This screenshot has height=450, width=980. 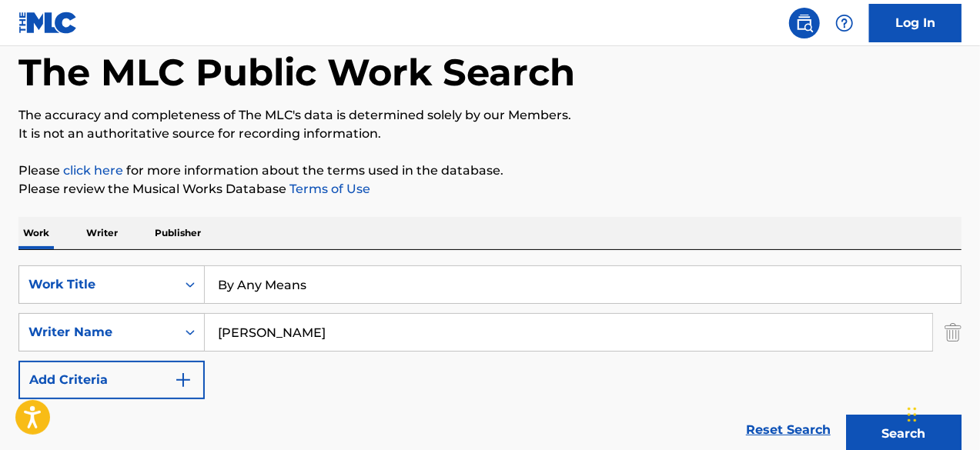 I want to click on a: click here, so click(x=93, y=170).